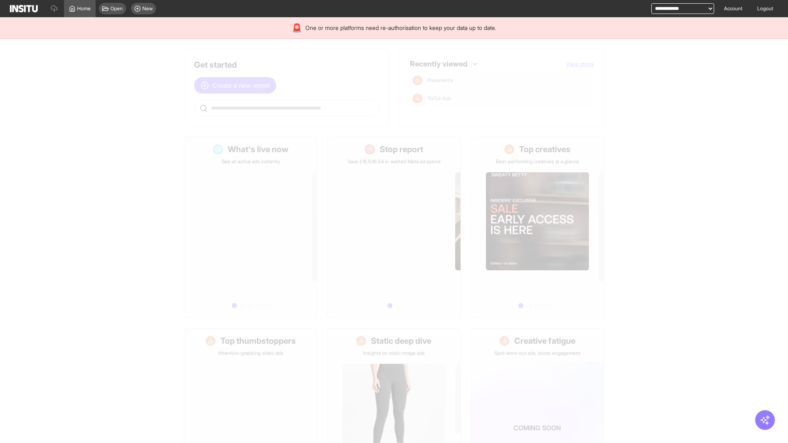 The width and height of the screenshot is (788, 443). Describe the element at coordinates (400, 28) in the screenshot. I see `span: One or more platforms need re-authorisation to keep your data up to date.` at that location.